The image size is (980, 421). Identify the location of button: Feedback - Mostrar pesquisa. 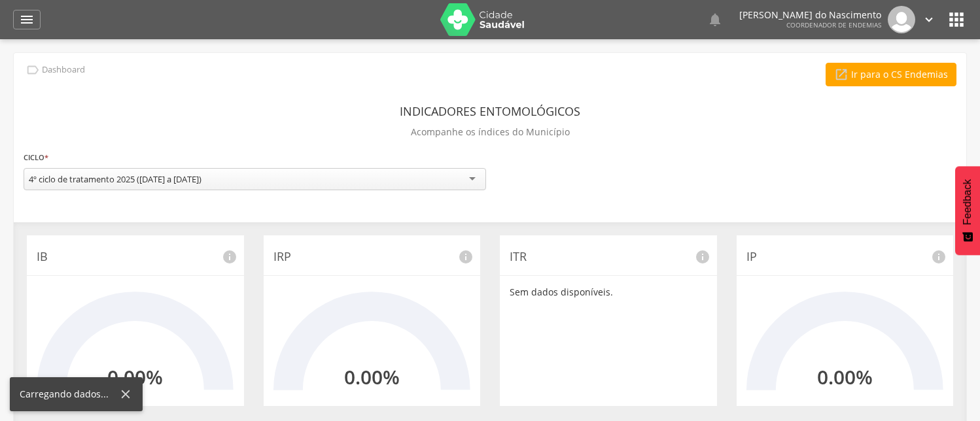
(968, 210).